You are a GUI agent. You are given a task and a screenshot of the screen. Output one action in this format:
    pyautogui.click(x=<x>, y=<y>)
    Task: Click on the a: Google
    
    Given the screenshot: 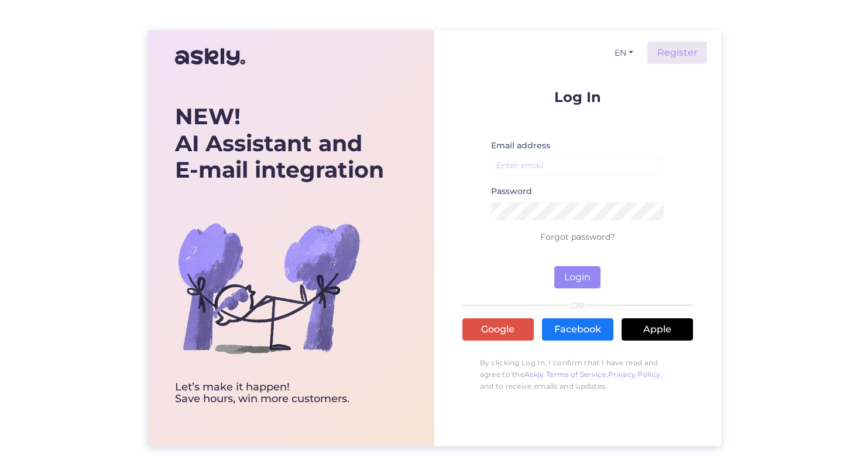 What is the action you would take?
    pyautogui.click(x=498, y=329)
    